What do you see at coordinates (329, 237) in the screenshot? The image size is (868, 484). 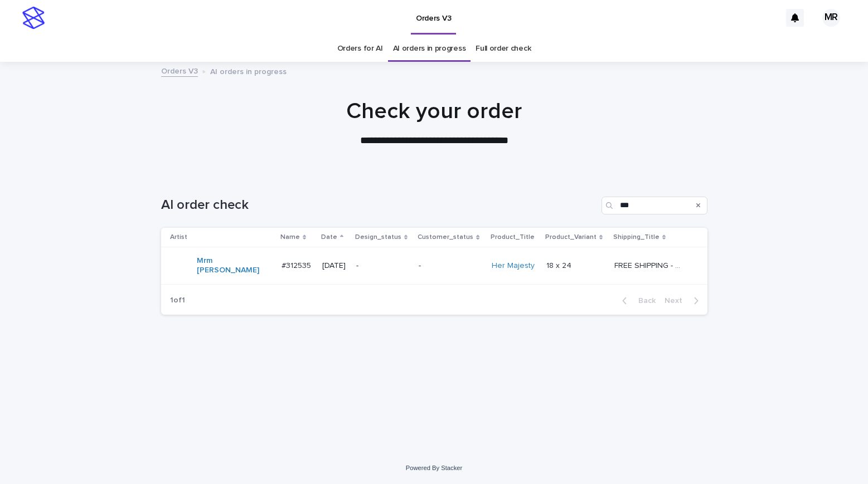 I see `p: Date` at bounding box center [329, 237].